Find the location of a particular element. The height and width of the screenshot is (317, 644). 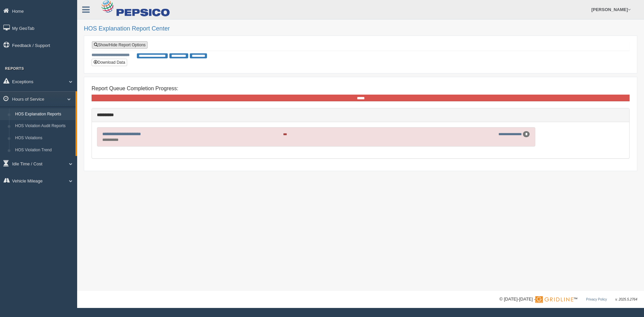

a: HOS Explanation Reports is located at coordinates (44, 115).